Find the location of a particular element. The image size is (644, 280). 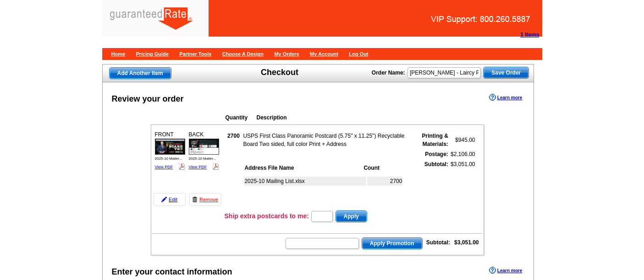

a: Partner Tools is located at coordinates (195, 54).